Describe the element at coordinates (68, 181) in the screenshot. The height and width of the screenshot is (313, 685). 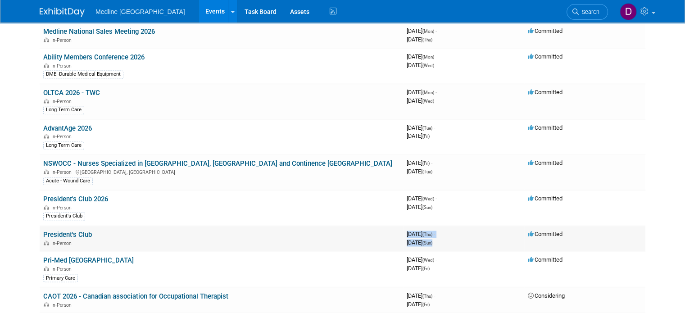
I see `div: Acute - Wound Care` at that location.